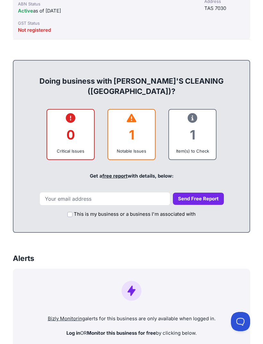 This screenshot has height=344, width=263. What do you see at coordinates (34, 30) in the screenshot?
I see `span: Not registered` at bounding box center [34, 30].